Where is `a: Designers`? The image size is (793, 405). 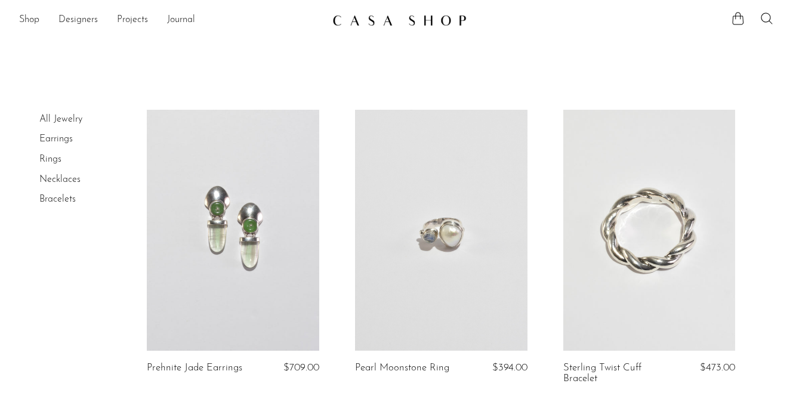 a: Designers is located at coordinates (78, 20).